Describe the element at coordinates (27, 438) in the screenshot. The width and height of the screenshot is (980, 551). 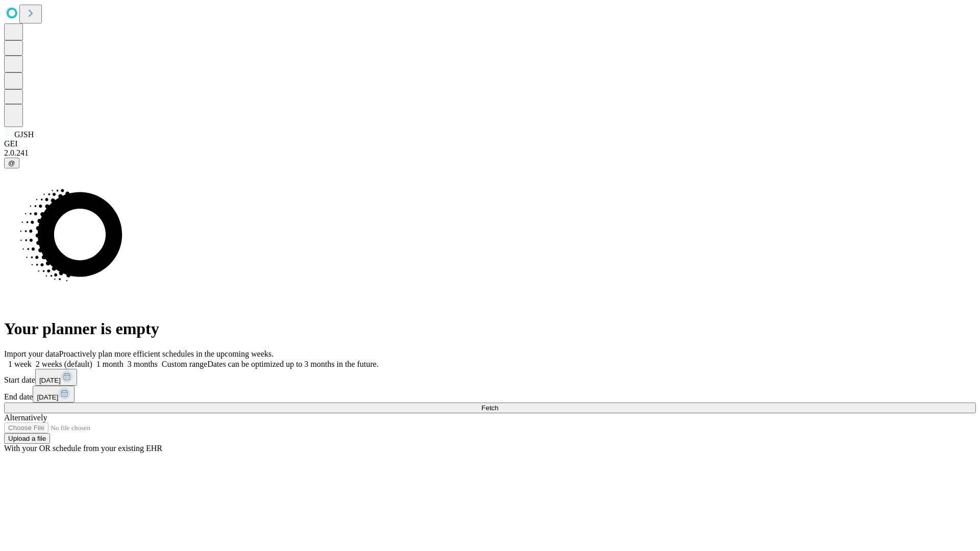
I see `button: Upload a file` at that location.